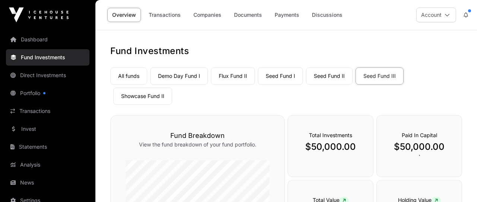 The height and width of the screenshot is (202, 477). What do you see at coordinates (48, 57) in the screenshot?
I see `a: Fund Investments` at bounding box center [48, 57].